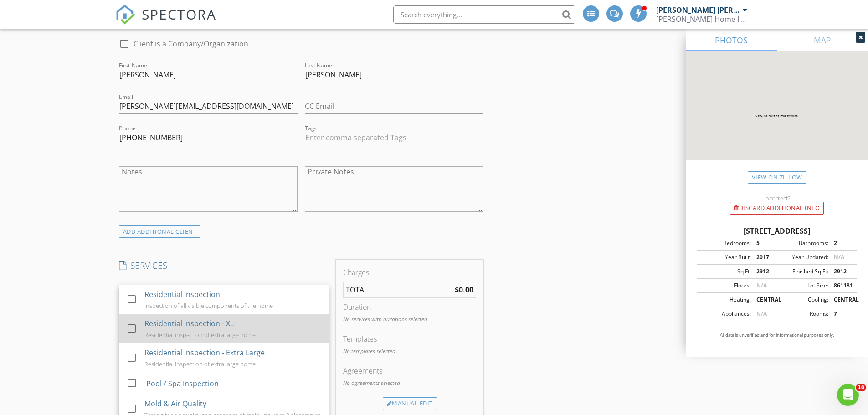 Image resolution: width=868 pixels, height=415 pixels. I want to click on h4: SERVICES, so click(224, 266).